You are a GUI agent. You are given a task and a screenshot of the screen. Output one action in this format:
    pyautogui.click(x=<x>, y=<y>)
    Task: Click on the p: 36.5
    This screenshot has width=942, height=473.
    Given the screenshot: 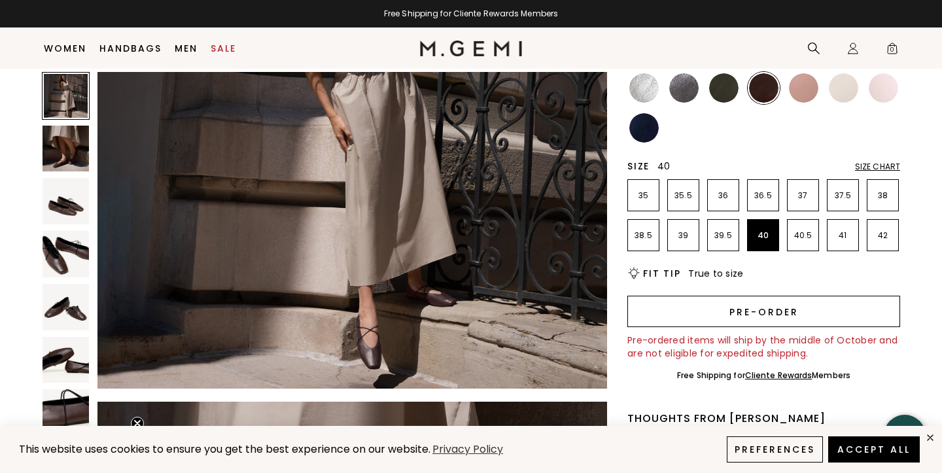 What is the action you would take?
    pyautogui.click(x=763, y=196)
    